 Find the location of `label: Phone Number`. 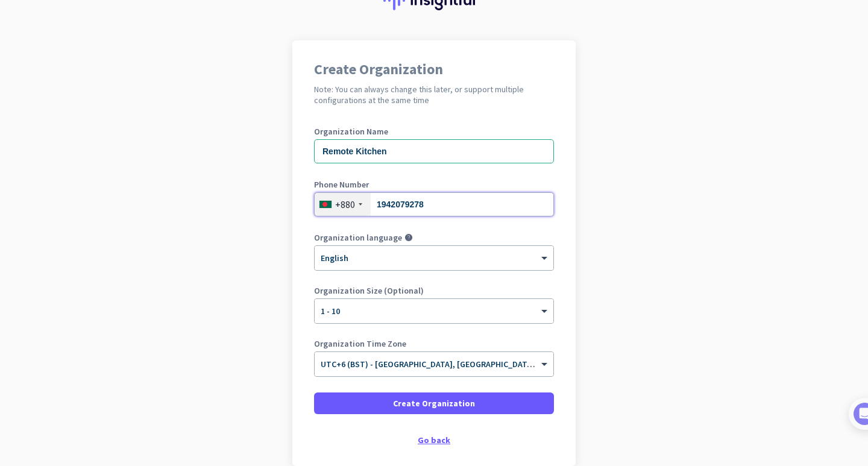

label: Phone Number is located at coordinates (434, 185).